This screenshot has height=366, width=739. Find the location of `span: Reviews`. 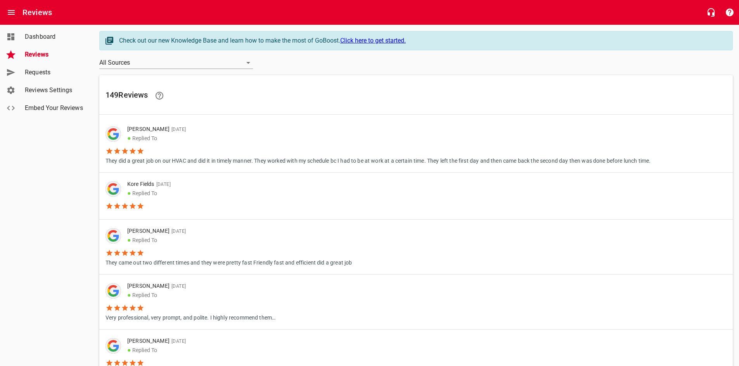

span: Reviews is located at coordinates (54, 55).